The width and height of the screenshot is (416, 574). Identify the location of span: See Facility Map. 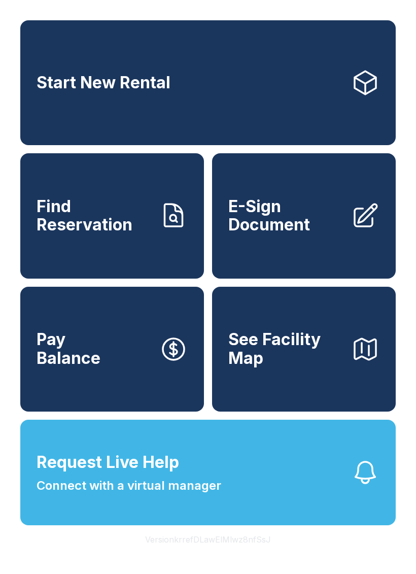
(286, 349).